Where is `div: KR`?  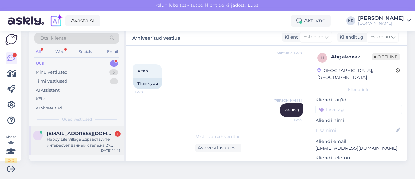
div: KR is located at coordinates (351, 21).